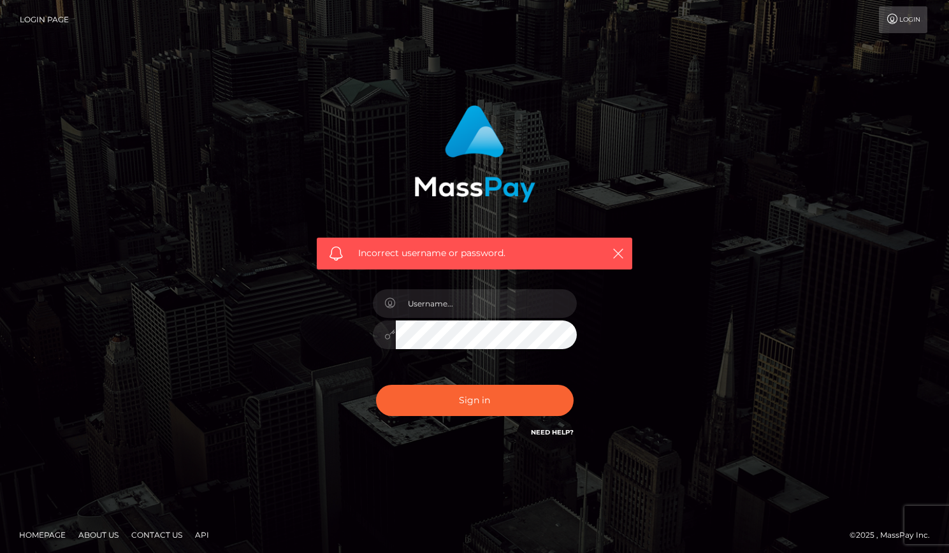 This screenshot has width=949, height=553. I want to click on a: Login Page, so click(44, 20).